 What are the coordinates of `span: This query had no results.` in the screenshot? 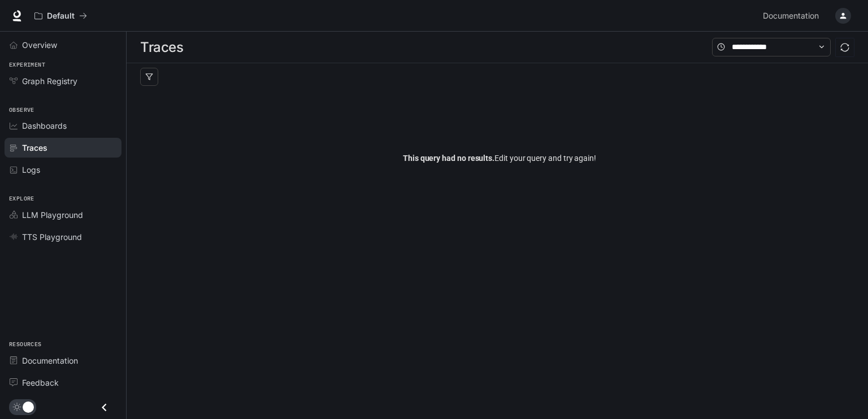 It's located at (449, 158).